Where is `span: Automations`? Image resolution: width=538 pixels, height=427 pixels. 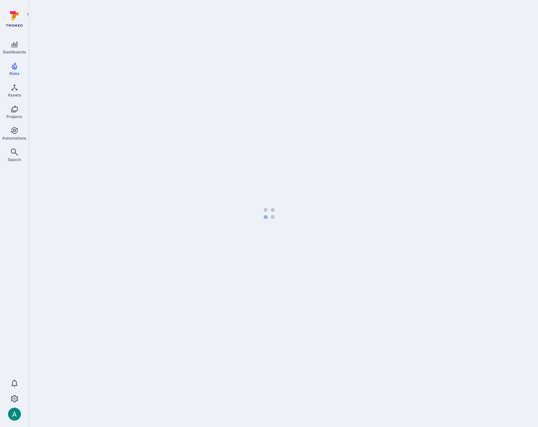 span: Automations is located at coordinates (14, 138).